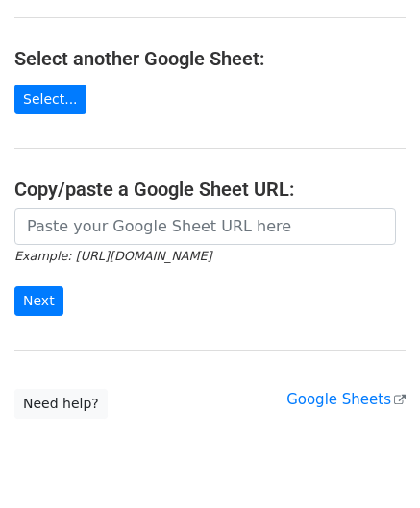  I want to click on a: Need help?, so click(61, 404).